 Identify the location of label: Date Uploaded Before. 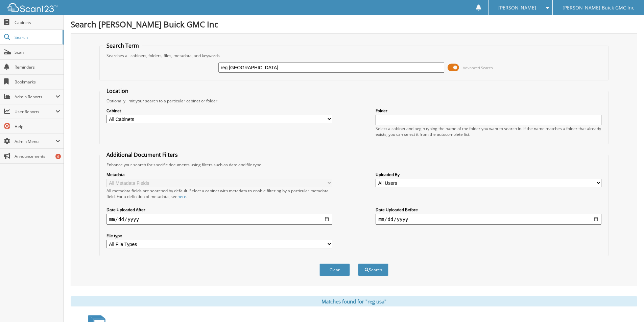
(488, 210).